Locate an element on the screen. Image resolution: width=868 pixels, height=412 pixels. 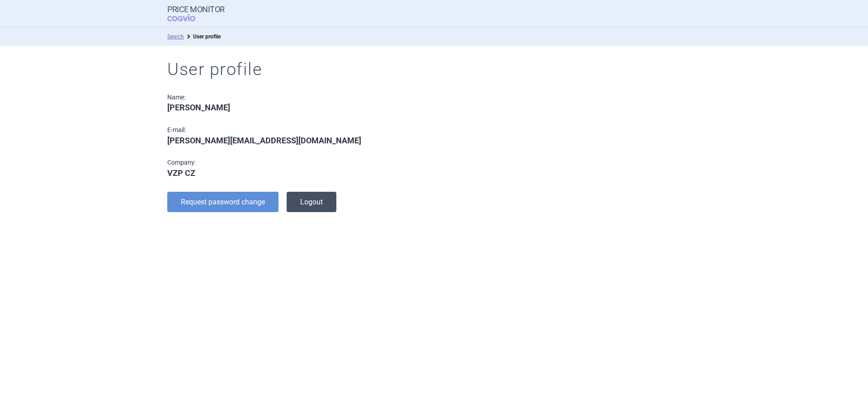
strong: Price Monitor is located at coordinates (195, 9).